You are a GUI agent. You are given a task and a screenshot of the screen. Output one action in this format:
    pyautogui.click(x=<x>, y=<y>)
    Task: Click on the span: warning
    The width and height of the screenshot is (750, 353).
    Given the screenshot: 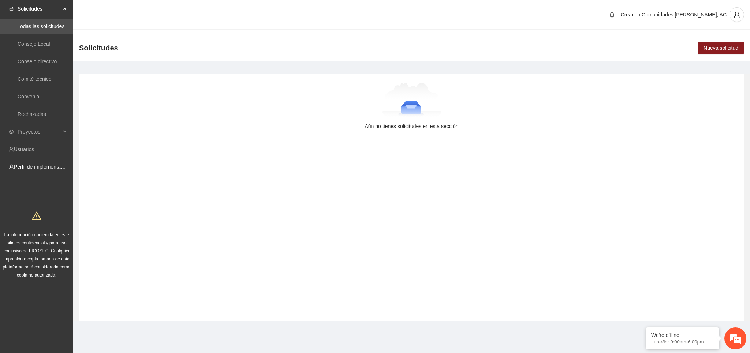 What is the action you would take?
    pyautogui.click(x=37, y=216)
    